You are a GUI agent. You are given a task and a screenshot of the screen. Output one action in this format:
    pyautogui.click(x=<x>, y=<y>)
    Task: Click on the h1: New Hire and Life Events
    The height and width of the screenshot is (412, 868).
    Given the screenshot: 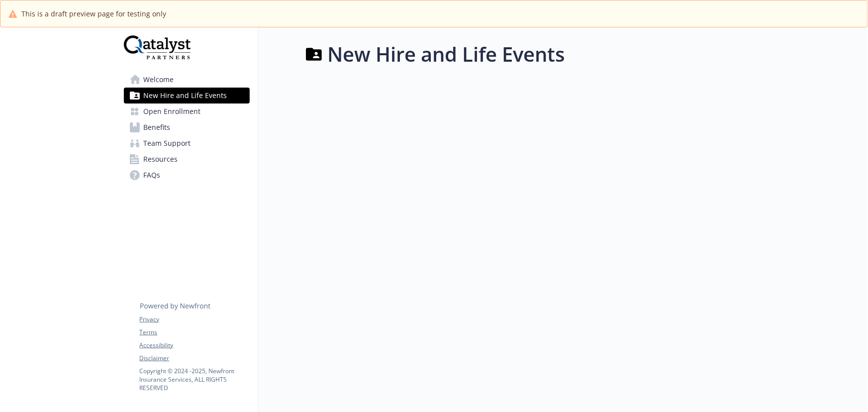 What is the action you would take?
    pyautogui.click(x=446, y=54)
    